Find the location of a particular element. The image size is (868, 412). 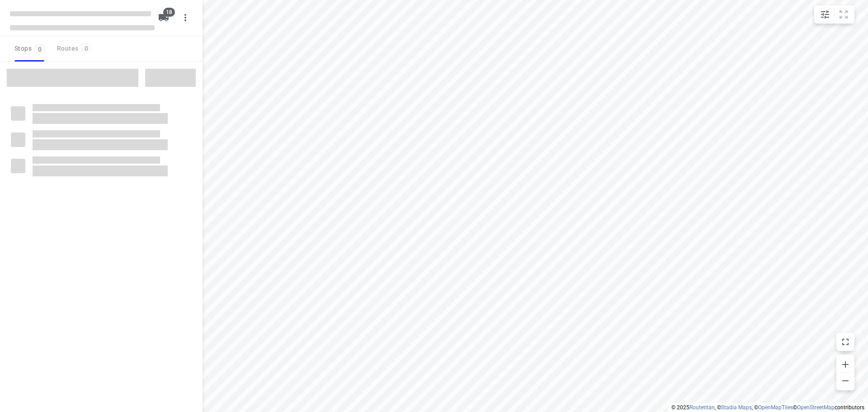

a: OpenStreetMap is located at coordinates (816, 408).